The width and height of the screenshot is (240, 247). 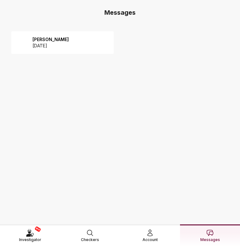 What do you see at coordinates (30, 239) in the screenshot?
I see `span: Investigator` at bounding box center [30, 239].